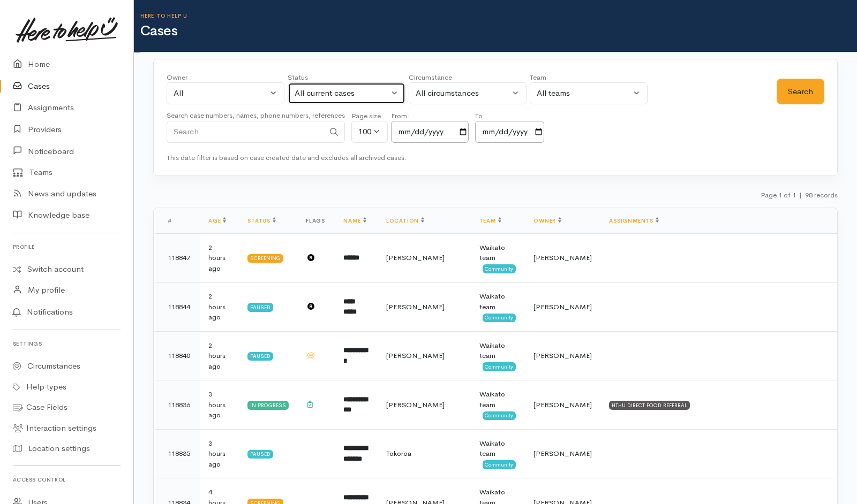  I want to click on div: To:, so click(509, 116).